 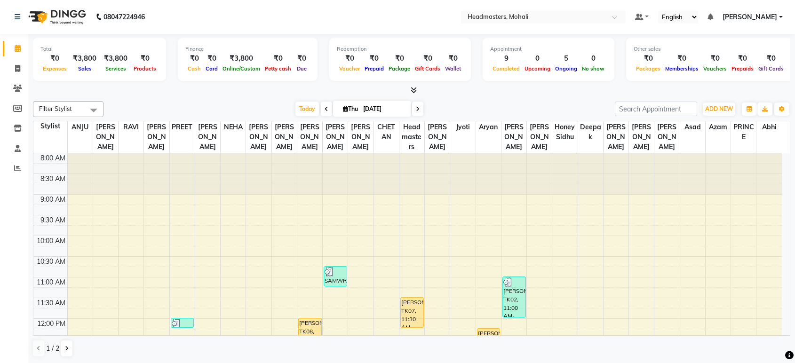 I want to click on span: 1 / 2, so click(x=53, y=348).